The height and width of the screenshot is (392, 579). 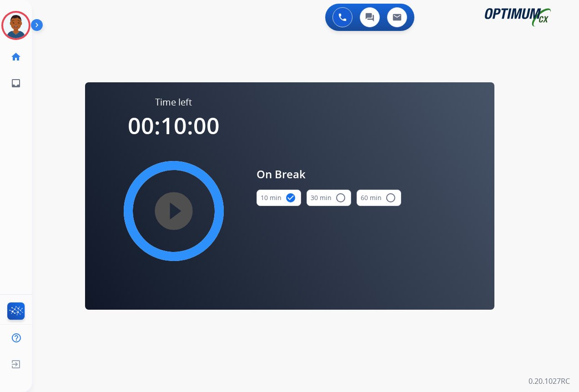 What do you see at coordinates (329, 198) in the screenshot?
I see `button: 30 min` at bounding box center [329, 198].